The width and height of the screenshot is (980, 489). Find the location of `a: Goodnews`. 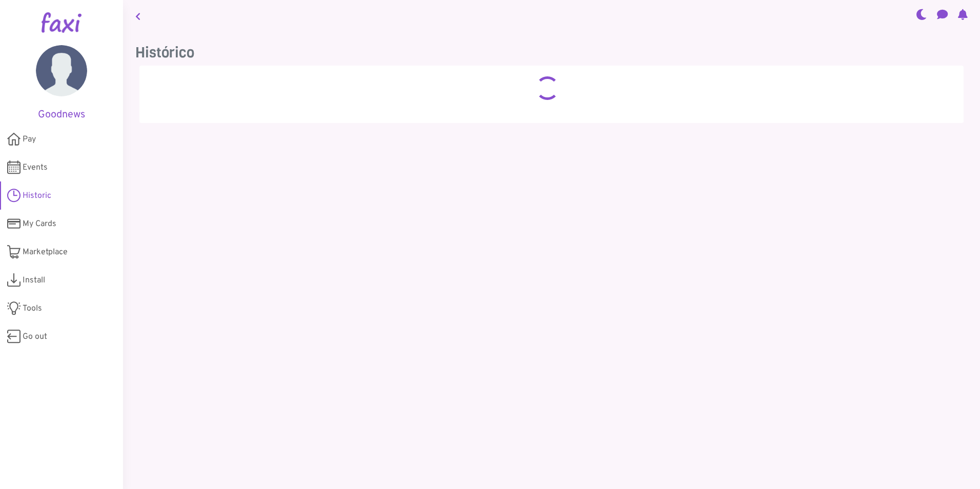

a: Goodnews is located at coordinates (62, 83).